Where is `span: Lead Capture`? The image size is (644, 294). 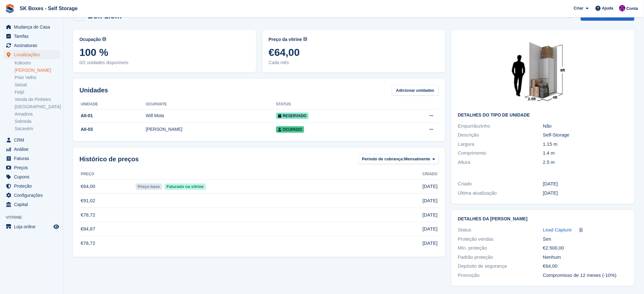 span: Lead Capture is located at coordinates (557, 229).